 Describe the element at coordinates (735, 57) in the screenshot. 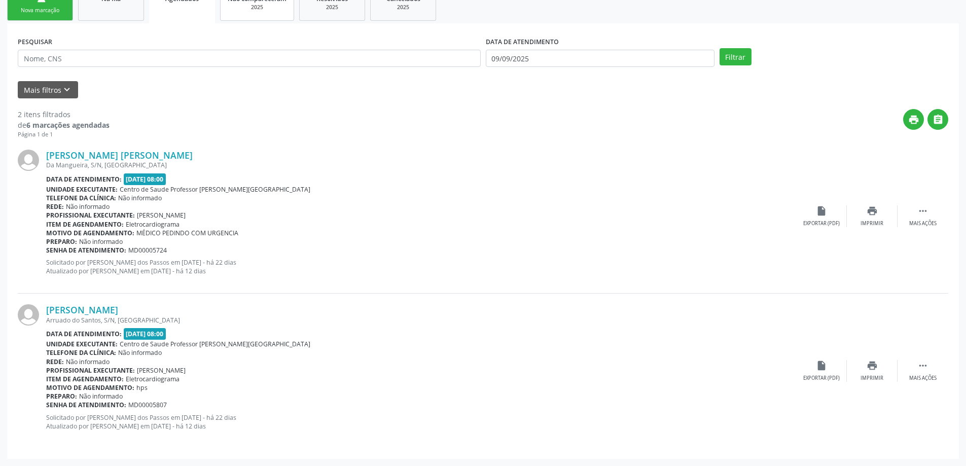

I see `button: Filtrar` at that location.